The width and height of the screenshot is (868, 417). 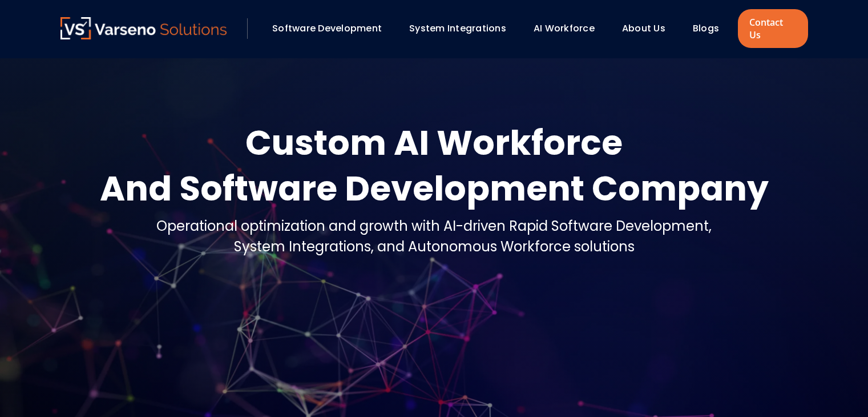 I want to click on div: System Integrations, and Autonomous Workforce solutions, so click(x=434, y=247).